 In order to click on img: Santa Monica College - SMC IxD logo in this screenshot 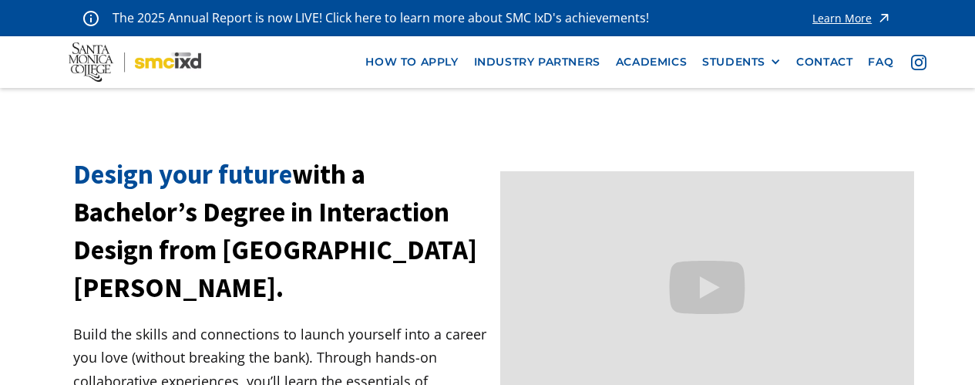, I will do `click(135, 62)`.